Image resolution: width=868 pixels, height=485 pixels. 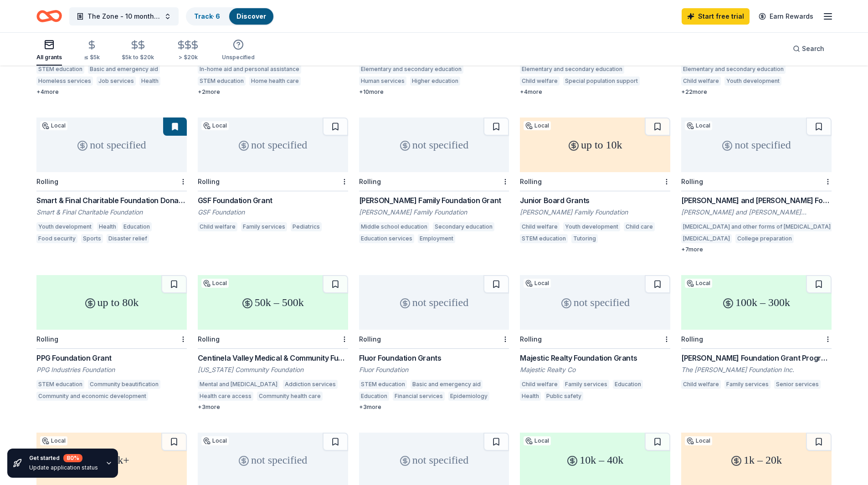 I want to click on div: Unspecified, so click(x=238, y=57).